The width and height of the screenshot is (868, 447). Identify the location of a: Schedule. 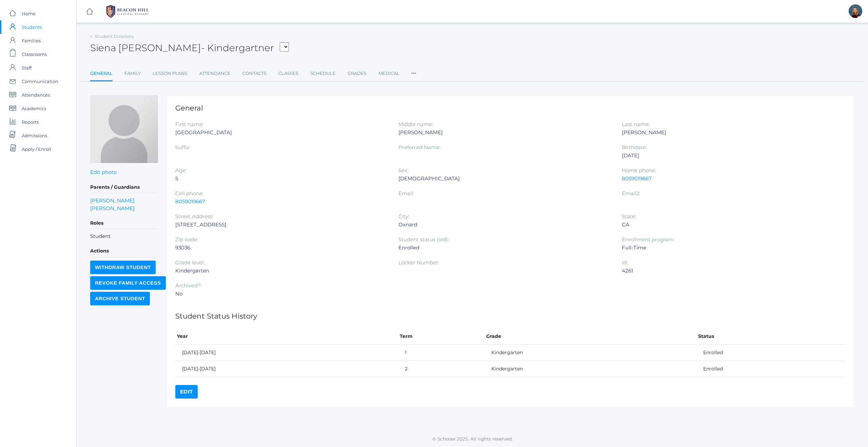
(323, 73).